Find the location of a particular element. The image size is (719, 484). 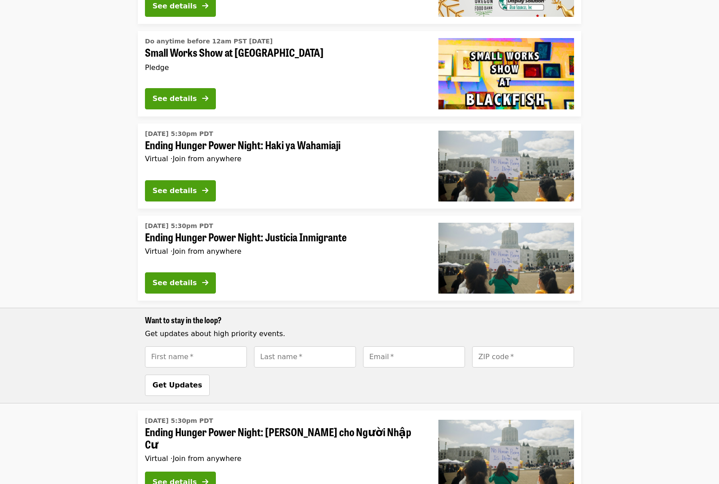

span: Pledge is located at coordinates (157, 67).